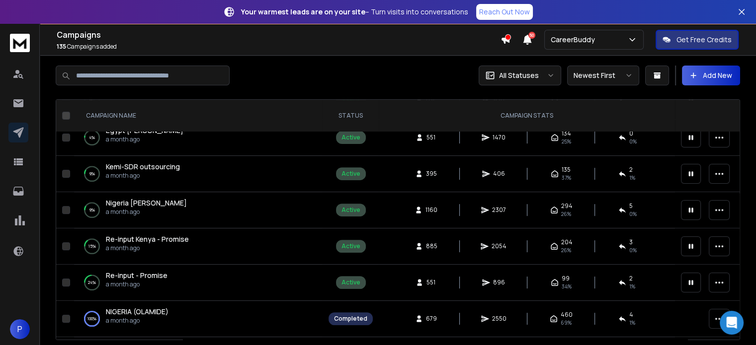 This screenshot has height=345, width=756. Describe the element at coordinates (704, 40) in the screenshot. I see `p: Get Free Credits` at that location.